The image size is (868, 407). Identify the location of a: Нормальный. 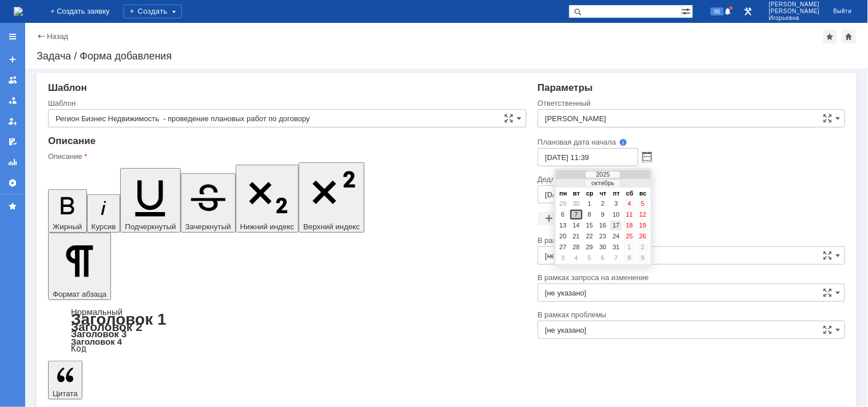
(96, 312).